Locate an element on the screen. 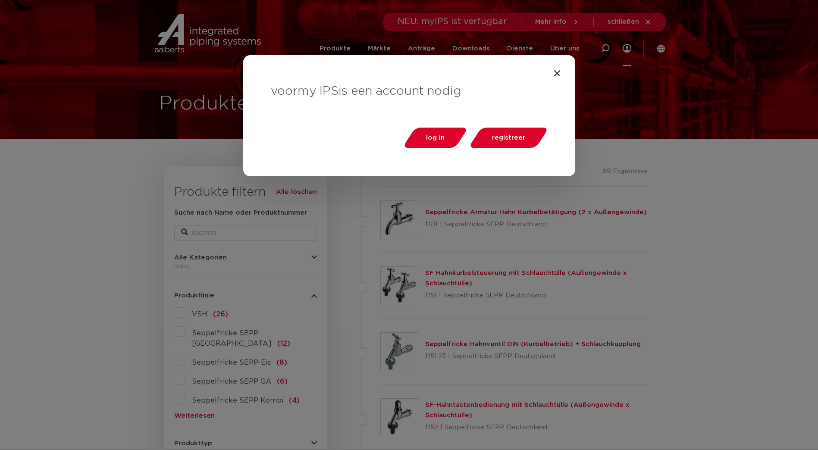 The image size is (818, 450). a: log in is located at coordinates (435, 138).